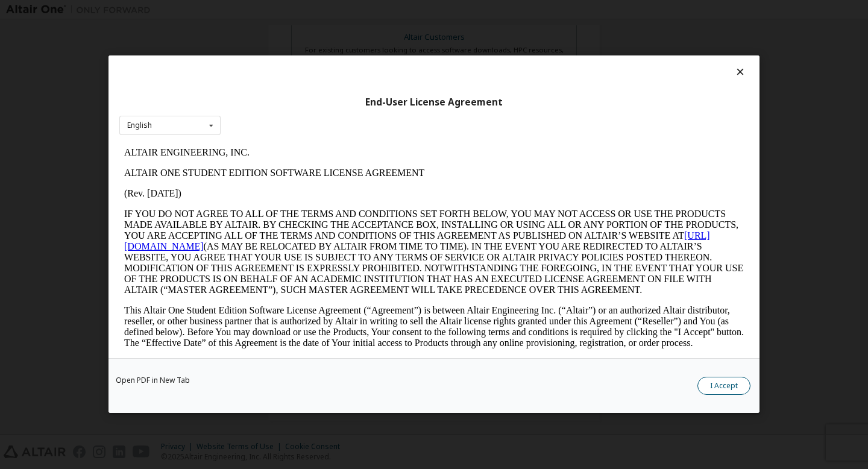 This screenshot has width=868, height=469. What do you see at coordinates (153, 381) in the screenshot?
I see `a: Open PDF in New Tab` at bounding box center [153, 381].